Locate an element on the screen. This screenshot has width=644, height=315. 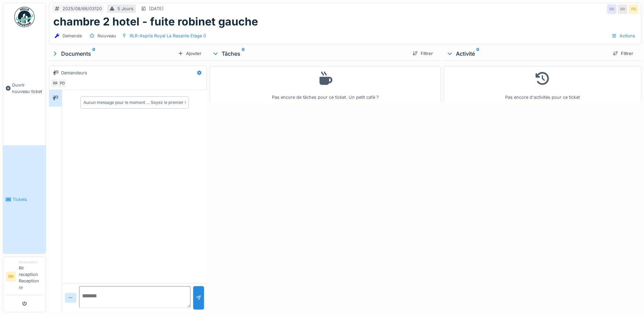
div: Demandeur is located at coordinates (31, 262).